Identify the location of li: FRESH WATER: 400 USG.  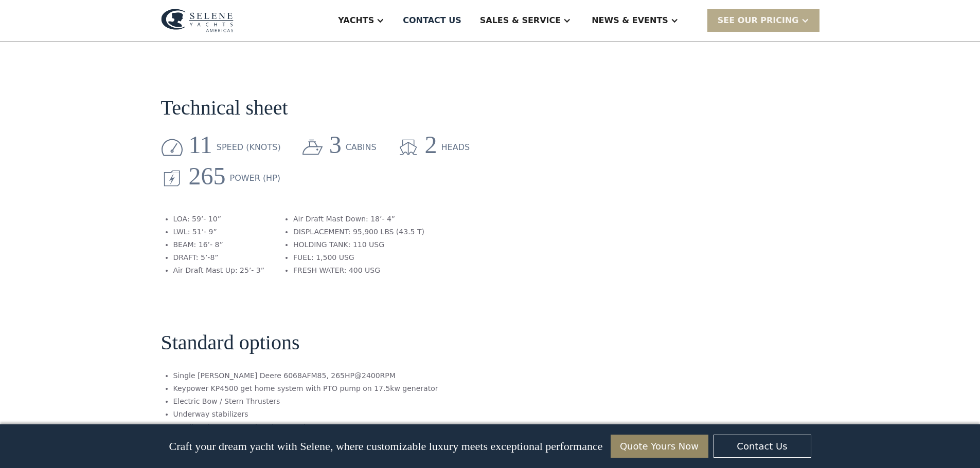
(359, 270).